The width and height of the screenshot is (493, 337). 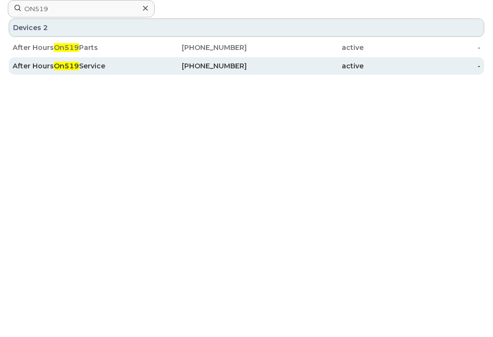 I want to click on div: After Hours Service, so click(x=71, y=66).